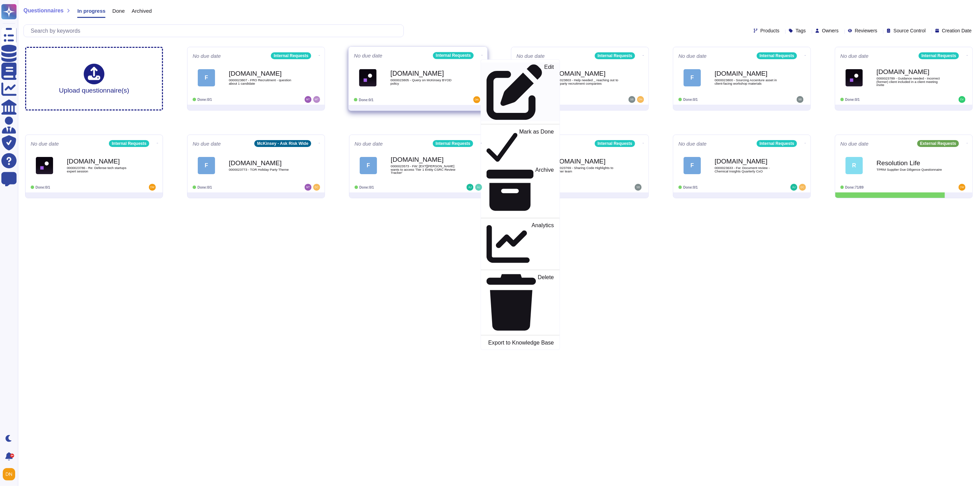 This screenshot has height=486, width=980. Describe the element at coordinates (956, 31) in the screenshot. I see `span: Creation Date` at that location.